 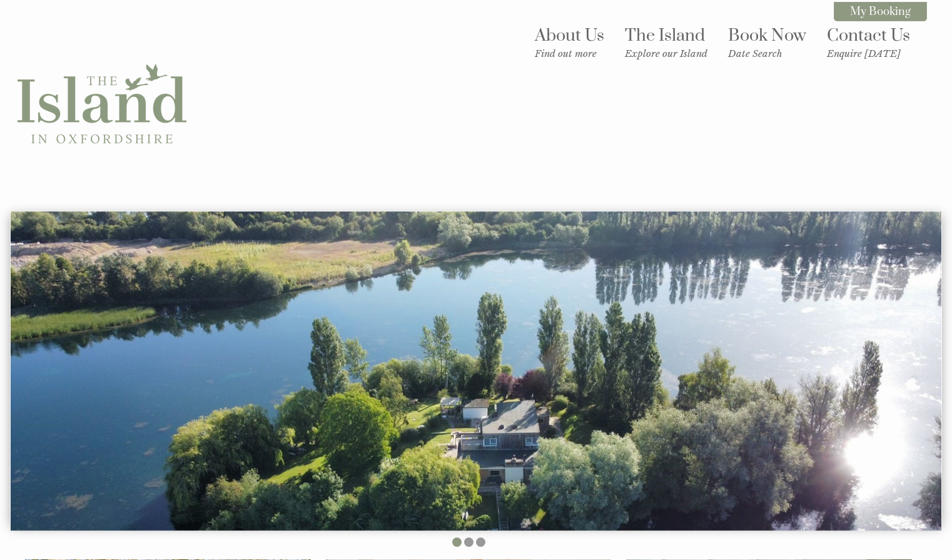 I want to click on small: Explore our Island, so click(x=666, y=53).